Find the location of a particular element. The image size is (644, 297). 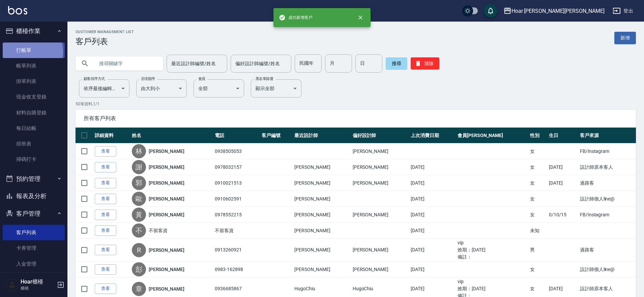

button: 搜尋 is located at coordinates (396, 63).